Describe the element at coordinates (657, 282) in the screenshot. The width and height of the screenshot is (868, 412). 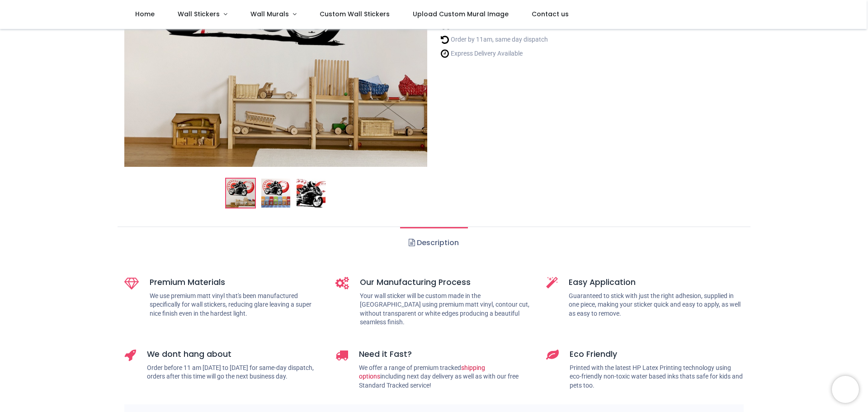
I see `h5: Easy Application` at that location.